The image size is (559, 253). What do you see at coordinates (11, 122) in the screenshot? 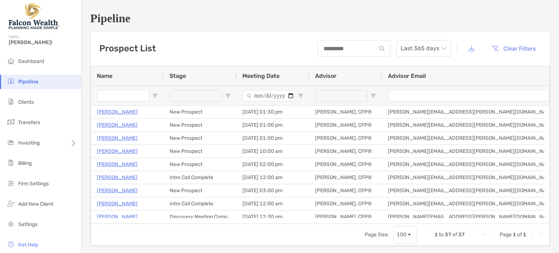
I see `img: transfers icon` at bounding box center [11, 122].